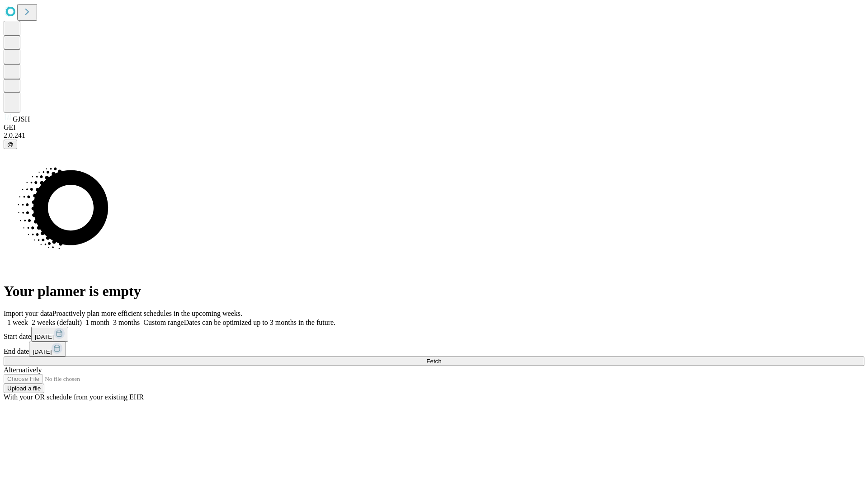 The image size is (868, 488). What do you see at coordinates (434, 128) in the screenshot?
I see `div: GEI` at bounding box center [434, 128].